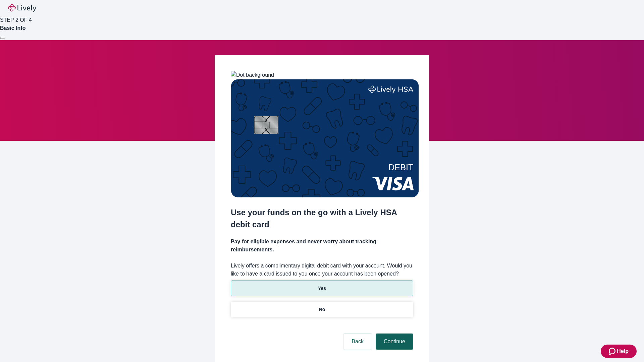 This screenshot has height=362, width=644. I want to click on label: Lively offers a complimentary digital debit card with your account. Would you like to have a card..., so click(322, 270).